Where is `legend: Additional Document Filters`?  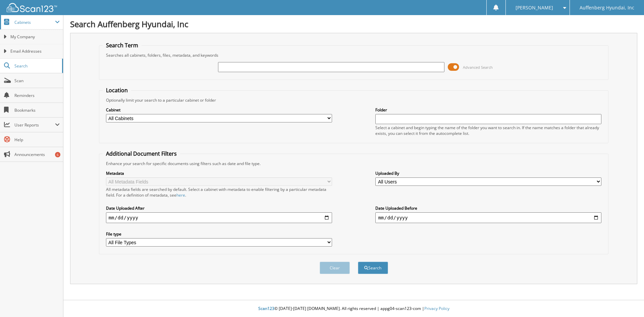 legend: Additional Document Filters is located at coordinates (141, 154).